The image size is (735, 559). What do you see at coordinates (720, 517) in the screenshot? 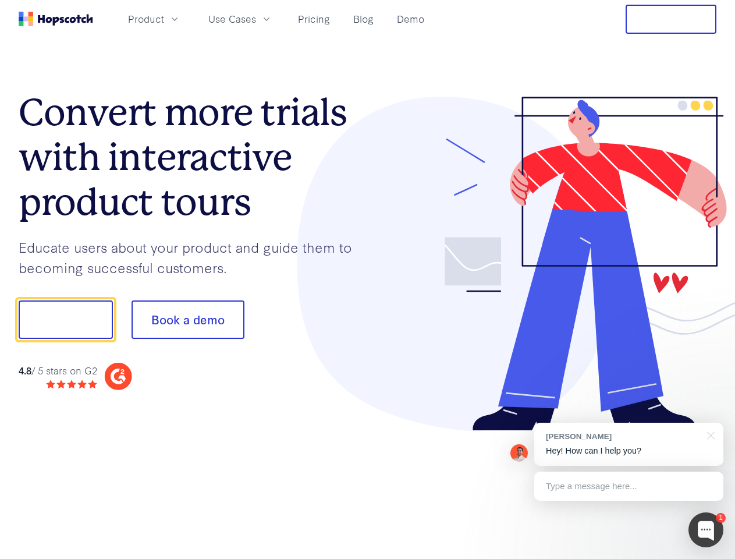
I see `div: 1` at bounding box center [720, 517].